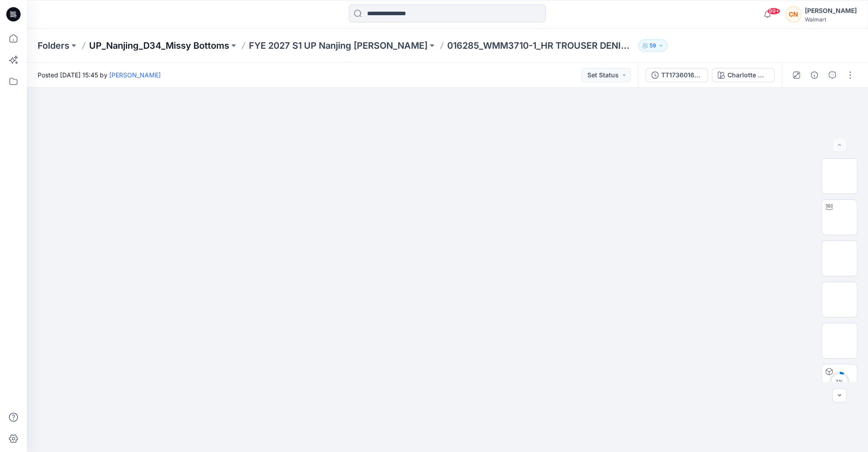  What do you see at coordinates (814, 75) in the screenshot?
I see `button: Details` at bounding box center [814, 75].